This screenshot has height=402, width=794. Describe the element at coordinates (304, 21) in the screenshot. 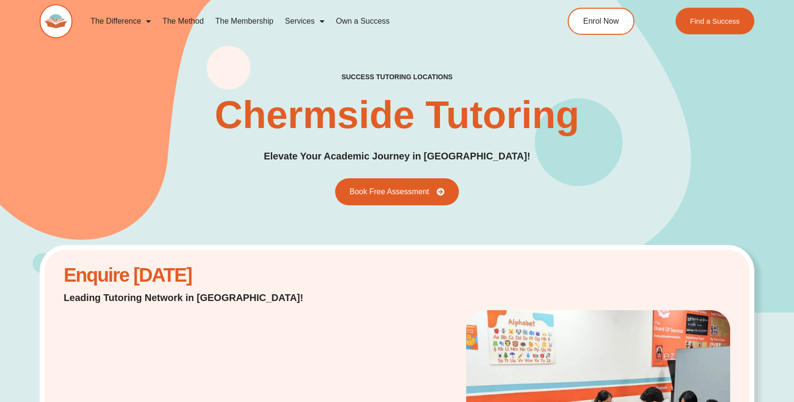

I see `a: Services` at that location.